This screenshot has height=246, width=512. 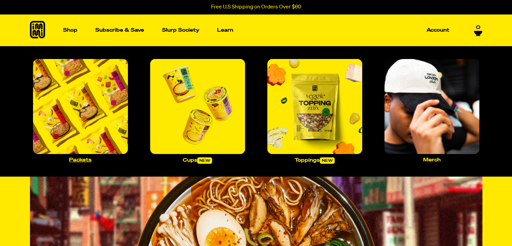 What do you see at coordinates (225, 30) in the screenshot?
I see `p: Learn` at bounding box center [225, 30].